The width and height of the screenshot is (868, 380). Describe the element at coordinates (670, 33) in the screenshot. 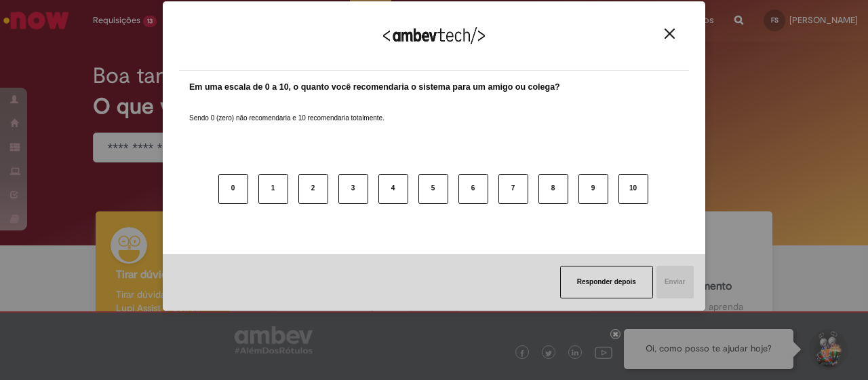

I see `img: Close` at that location.